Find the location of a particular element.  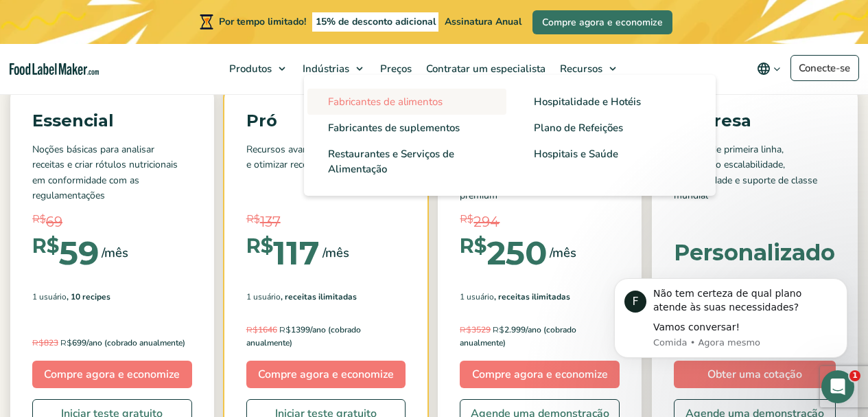

font: Comida • Agora mesmo is located at coordinates (113, 85).